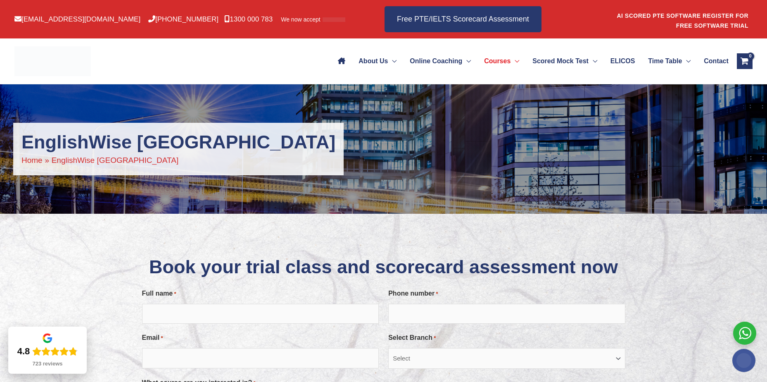  What do you see at coordinates (47, 364) in the screenshot?
I see `div: 723 reviews` at bounding box center [47, 364].